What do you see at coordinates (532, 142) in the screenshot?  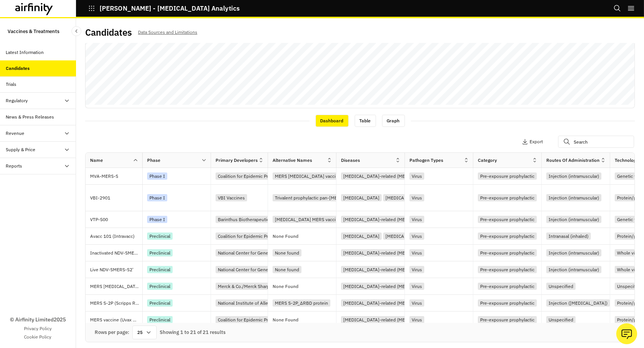 I see `button: Export` at bounding box center [532, 142].